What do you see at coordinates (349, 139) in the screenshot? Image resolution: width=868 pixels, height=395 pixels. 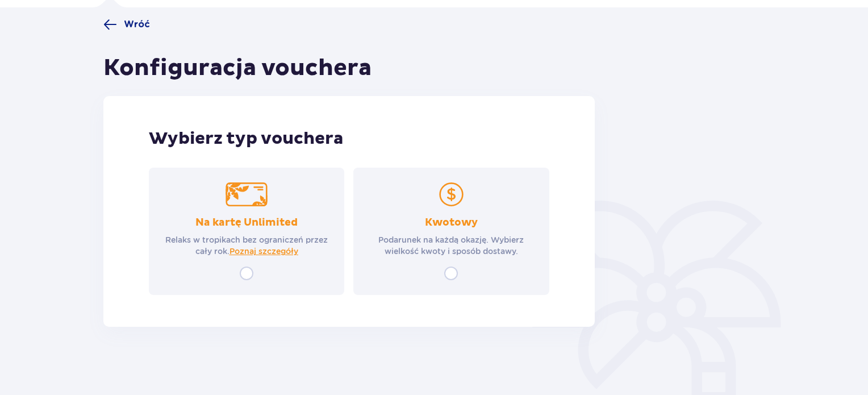 I see `p: Wybierz typ vouchera` at bounding box center [349, 139].